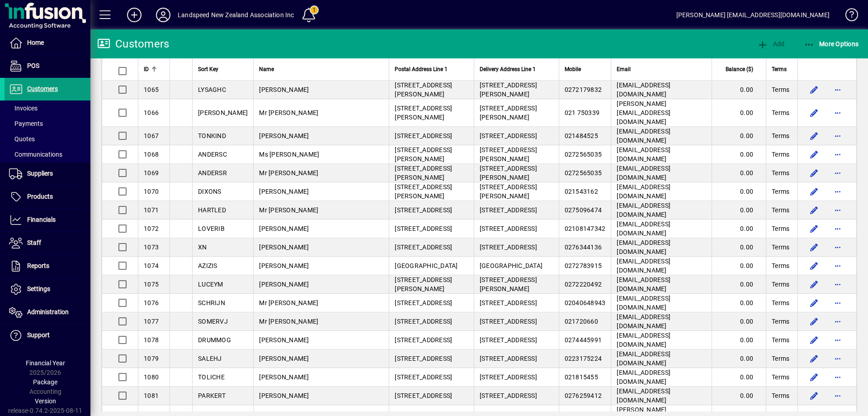 The width and height of the screenshot is (868, 416). What do you see at coordinates (211, 229) in the screenshot?
I see `span: LOVERIB` at bounding box center [211, 229].